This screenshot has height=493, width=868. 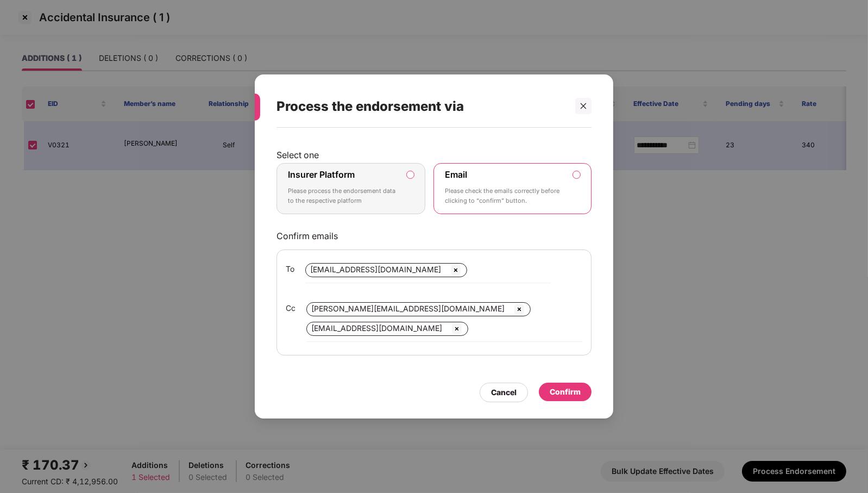 I want to click on label: Insurer Platform, so click(x=321, y=175).